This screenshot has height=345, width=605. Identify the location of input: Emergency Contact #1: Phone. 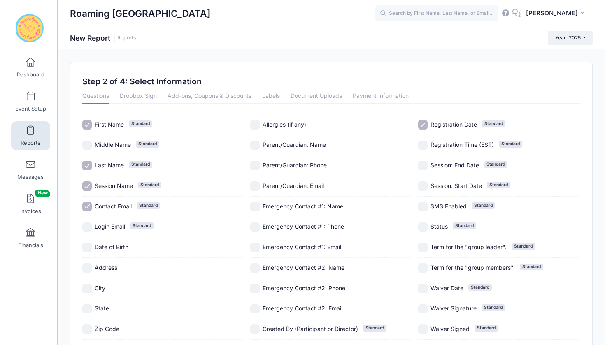
(255, 227).